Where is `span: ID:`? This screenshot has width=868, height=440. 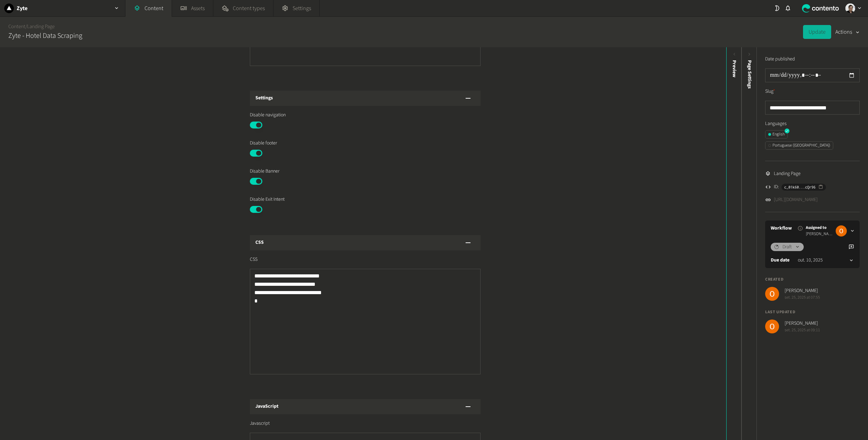
span: ID: is located at coordinates (776, 187).